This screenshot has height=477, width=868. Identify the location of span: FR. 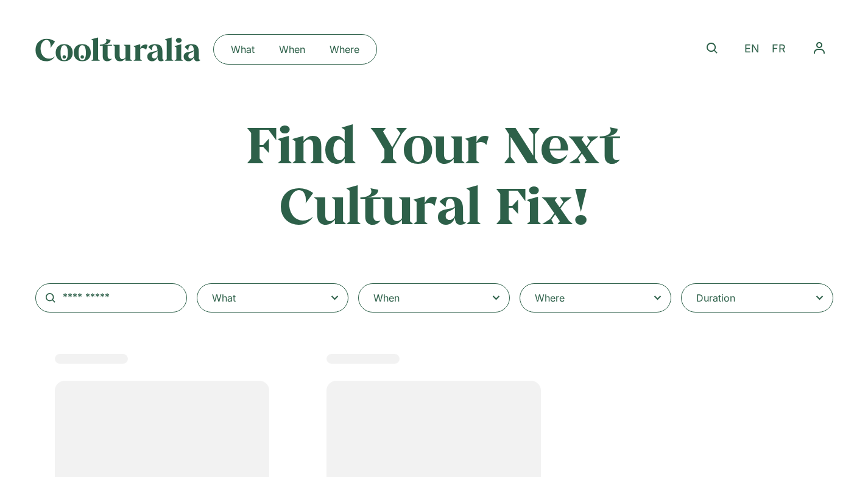
(778, 49).